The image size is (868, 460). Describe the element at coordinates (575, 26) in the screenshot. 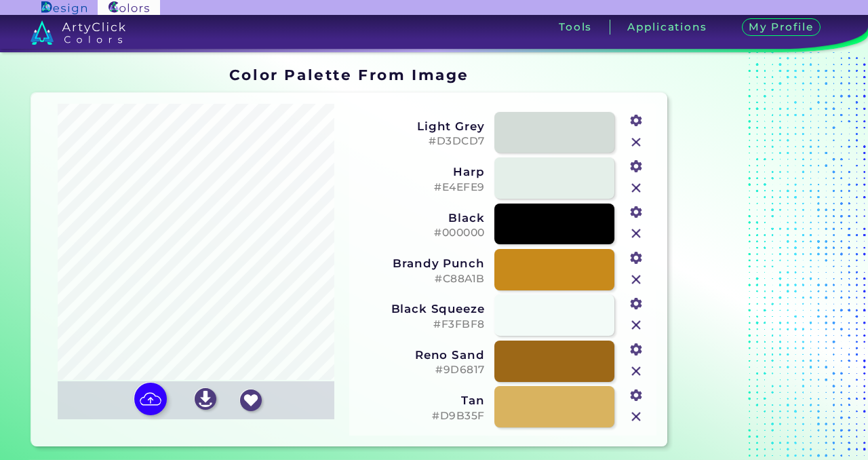

I see `h3: Tools` at that location.